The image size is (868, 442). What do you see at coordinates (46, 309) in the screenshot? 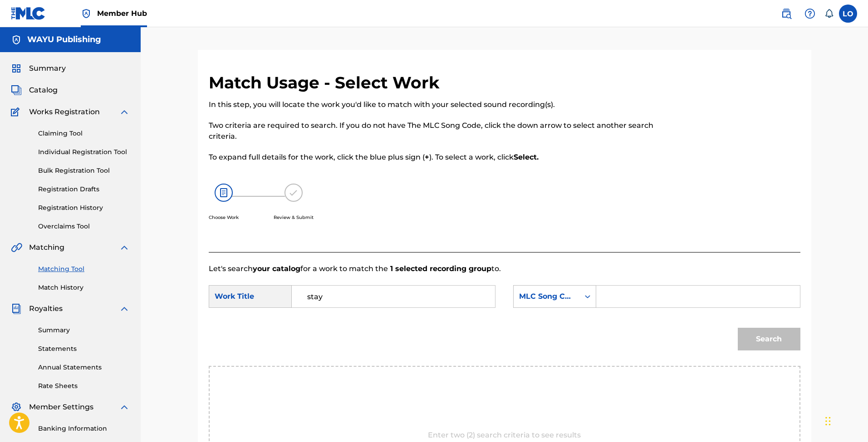
I see `span: Royalties` at bounding box center [46, 309].